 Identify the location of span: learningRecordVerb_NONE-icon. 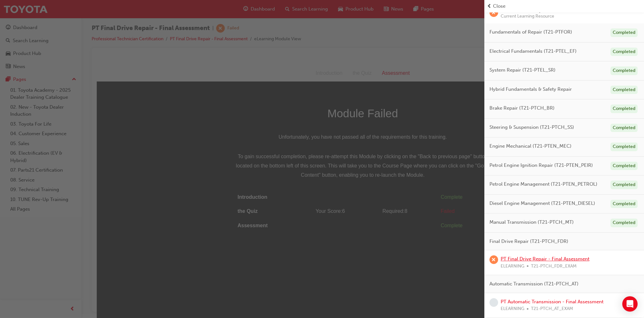
(494, 302).